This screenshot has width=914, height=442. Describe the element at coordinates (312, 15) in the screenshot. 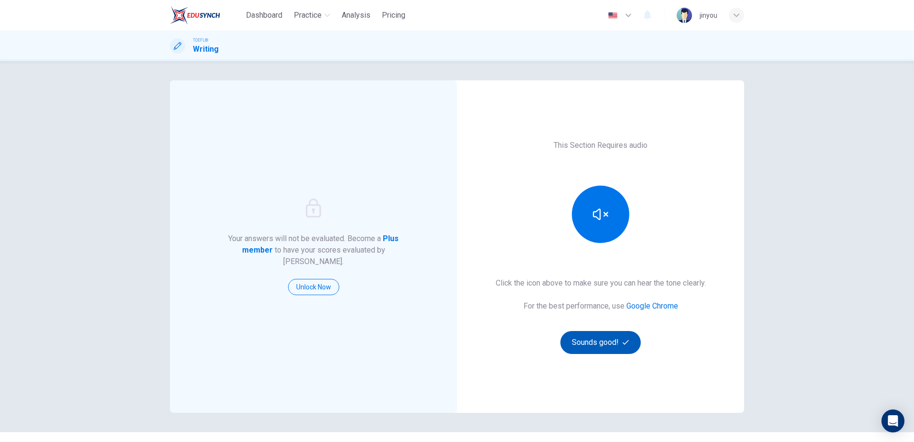

I see `button: Practice` at that location.